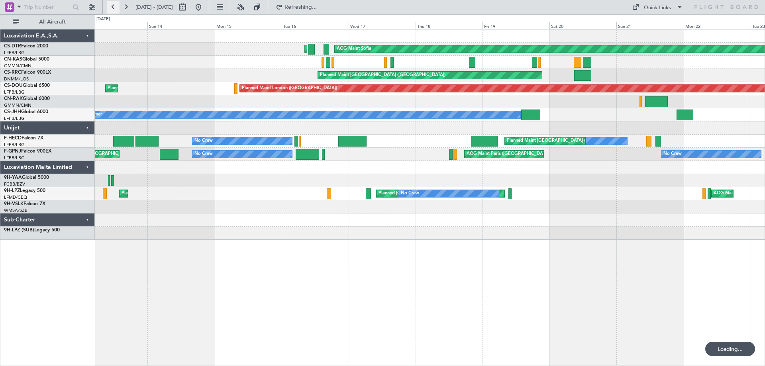 Image resolution: width=765 pixels, height=366 pixels. Describe the element at coordinates (32, 230) in the screenshot. I see `a: 9H-LPZ (SUB)Legacy 500` at that location.